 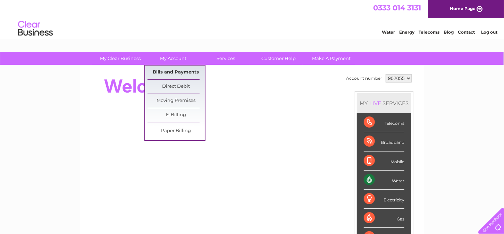 What do you see at coordinates (279, 58) in the screenshot?
I see `a: Customer Help` at bounding box center [279, 58].